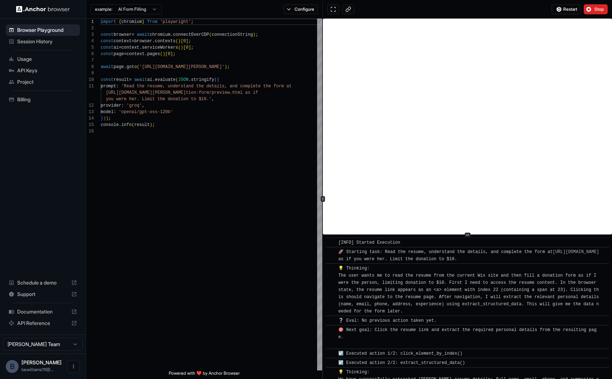 The height and width of the screenshot is (379, 612). What do you see at coordinates (90, 80) in the screenshot?
I see `div: 10` at bounding box center [90, 80].